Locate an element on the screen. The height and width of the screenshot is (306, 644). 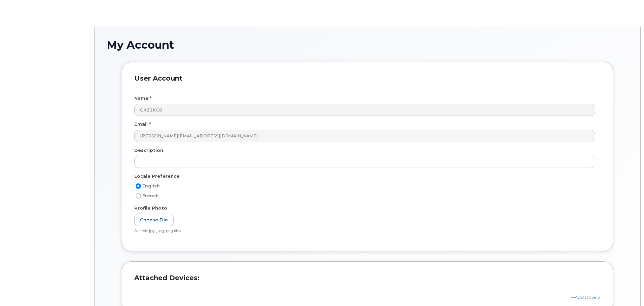
label: Locale Preference is located at coordinates (156, 176).